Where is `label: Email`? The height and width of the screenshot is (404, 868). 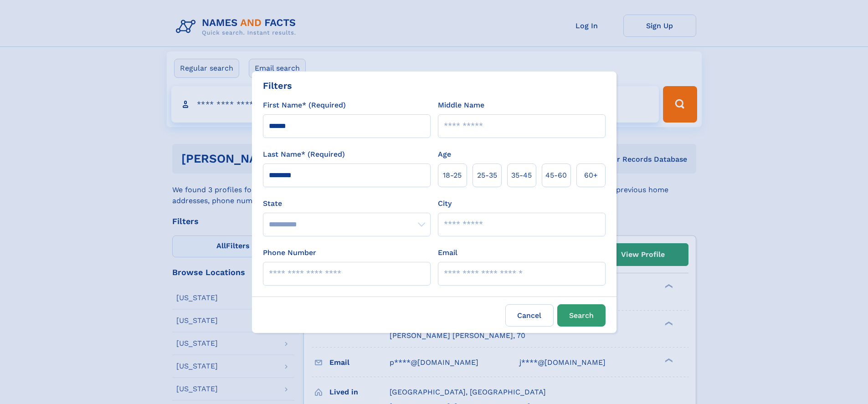
label: Email is located at coordinates (447, 253).